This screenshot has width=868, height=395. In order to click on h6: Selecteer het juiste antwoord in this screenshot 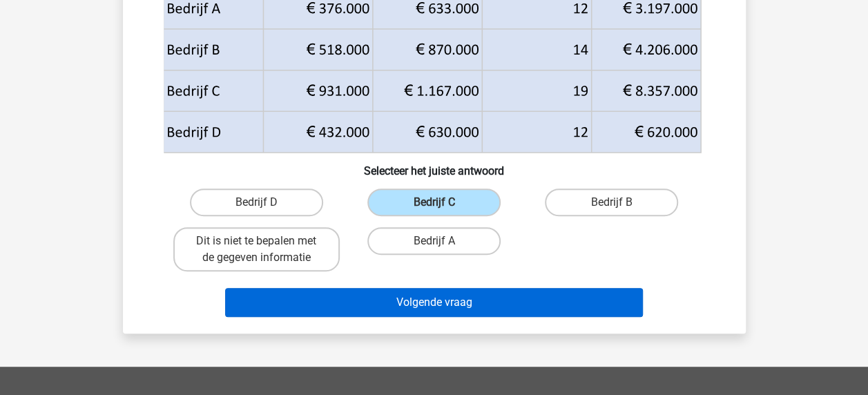, I will do `click(434, 165)`.